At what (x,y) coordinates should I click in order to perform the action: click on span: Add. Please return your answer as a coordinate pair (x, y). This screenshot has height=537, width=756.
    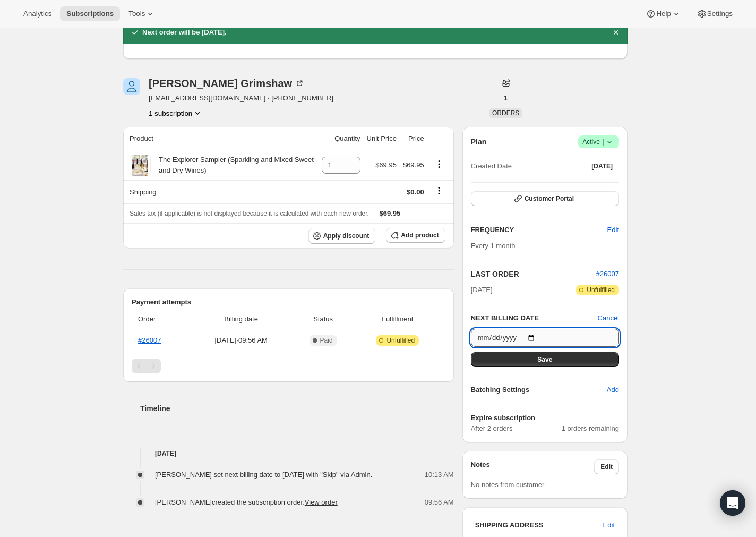
    Looking at the image, I should click on (613, 390).